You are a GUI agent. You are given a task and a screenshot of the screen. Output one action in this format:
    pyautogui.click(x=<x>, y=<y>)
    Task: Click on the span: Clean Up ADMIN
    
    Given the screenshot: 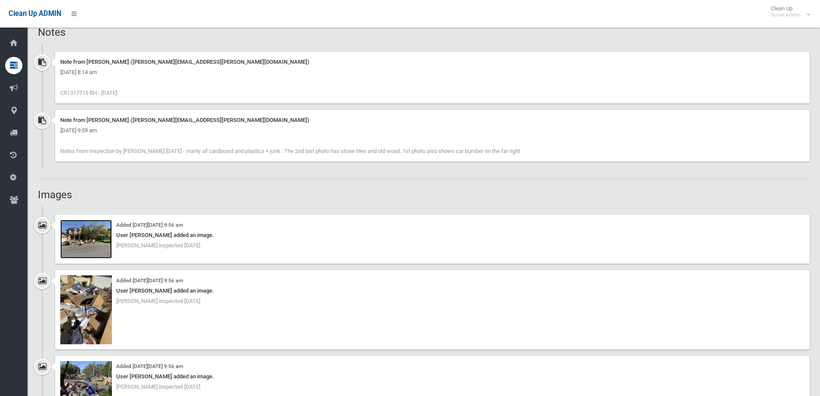 What is the action you would take?
    pyautogui.click(x=35, y=13)
    